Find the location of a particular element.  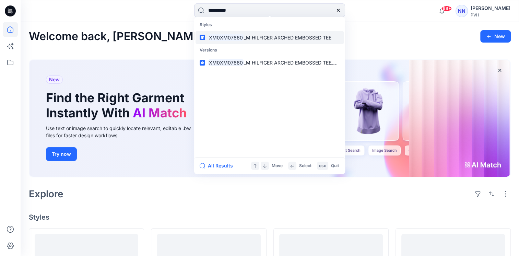

h4: Styles is located at coordinates (269, 217).